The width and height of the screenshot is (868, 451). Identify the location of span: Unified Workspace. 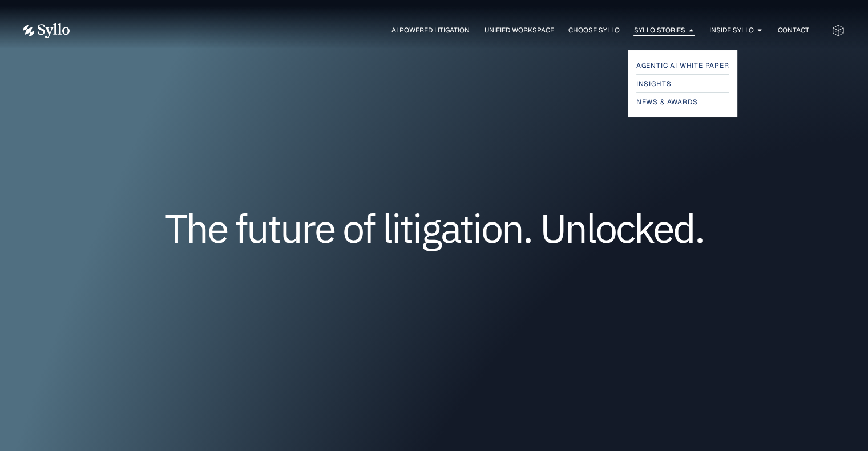
(519, 30).